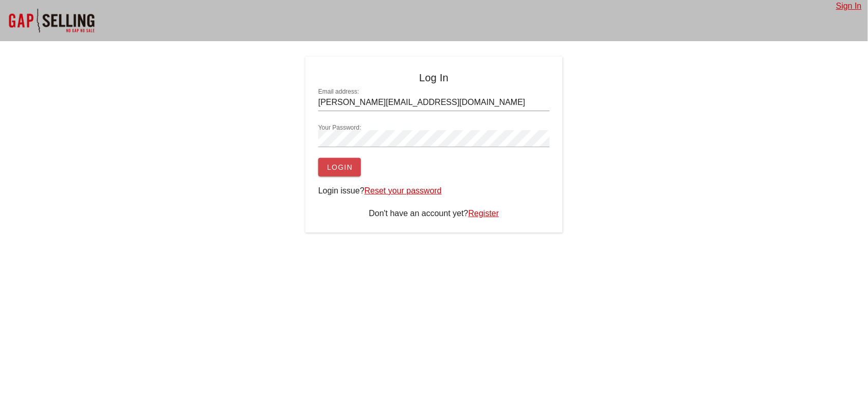 This screenshot has height=407, width=868. Describe the element at coordinates (403, 190) in the screenshot. I see `a: Reset your password` at that location.